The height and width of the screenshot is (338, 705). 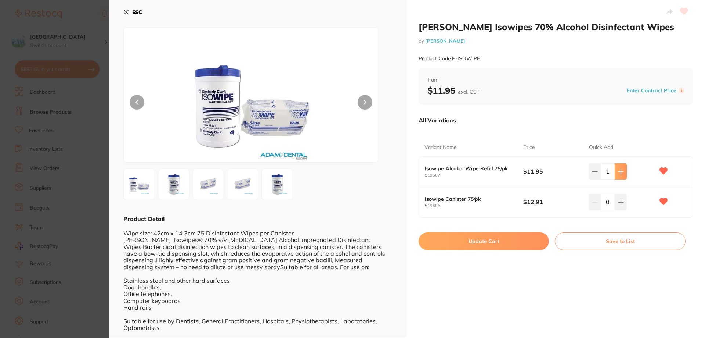 What do you see at coordinates (469, 168) in the screenshot?
I see `b: Isowipe Alcohol Wipe Refill 75/pk` at bounding box center [469, 168].